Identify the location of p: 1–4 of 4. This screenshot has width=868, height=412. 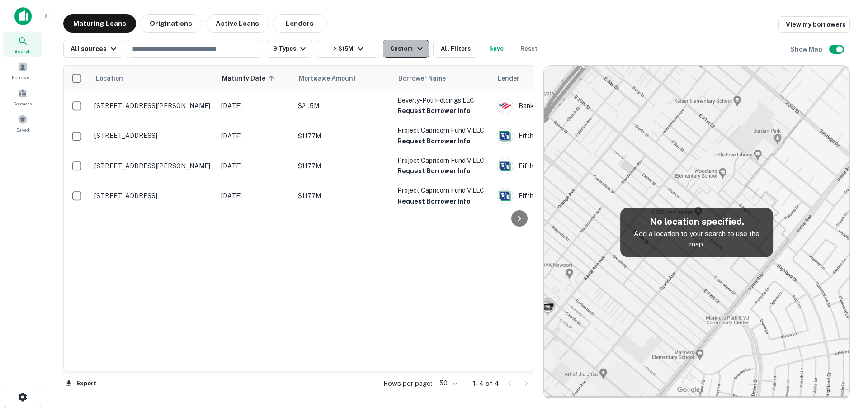
(486, 384).